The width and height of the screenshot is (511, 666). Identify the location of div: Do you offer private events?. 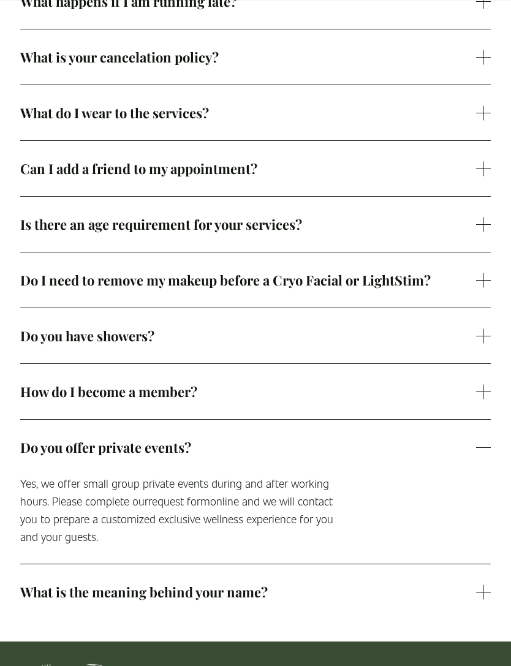
(255, 519).